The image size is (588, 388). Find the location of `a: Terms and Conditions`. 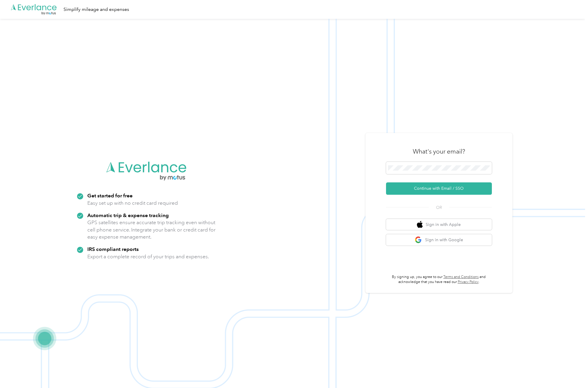

a: Terms and Conditions is located at coordinates (461, 277).